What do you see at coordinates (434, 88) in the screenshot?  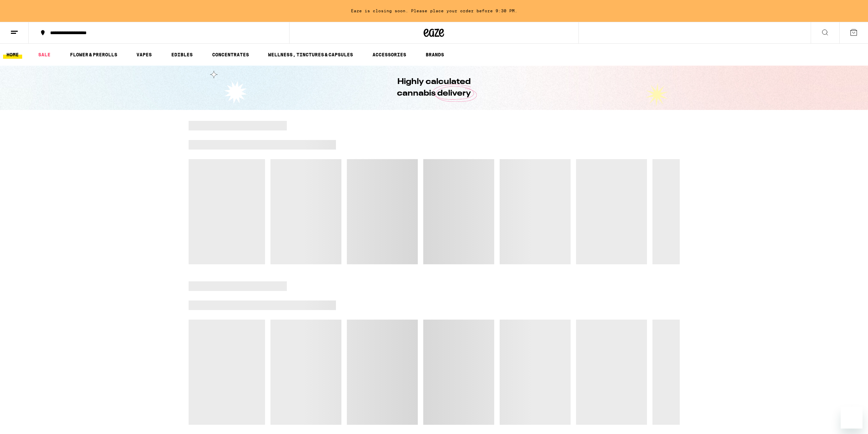 I see `h1: Highly calculated cannabis delivery` at bounding box center [434, 88].